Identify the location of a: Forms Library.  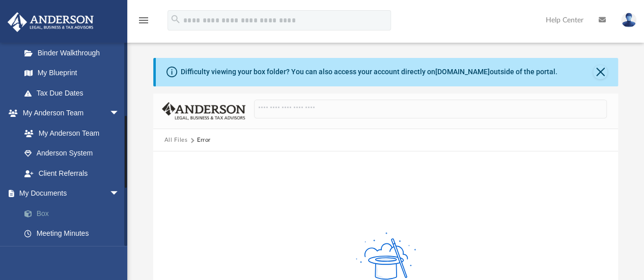
(72, 254).